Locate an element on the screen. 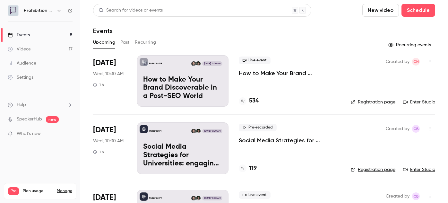 The height and width of the screenshot is (203, 448). span: CN is located at coordinates (416, 62).